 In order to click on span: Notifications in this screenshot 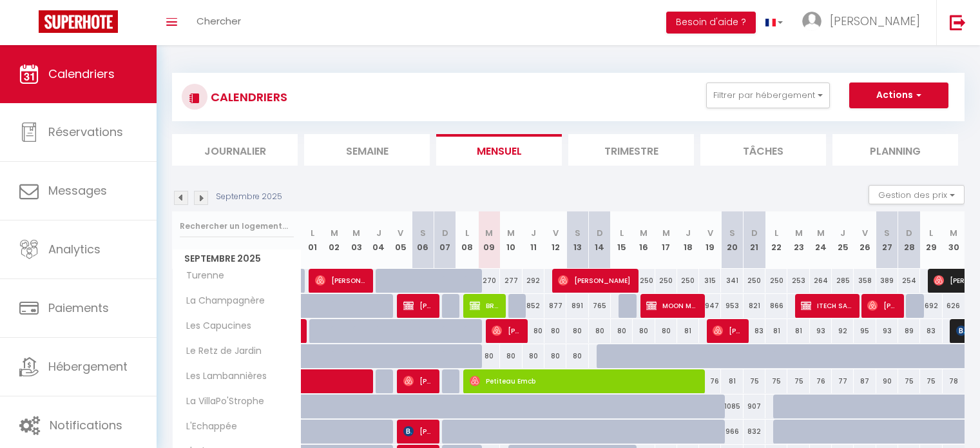, I will do `click(86, 425)`.